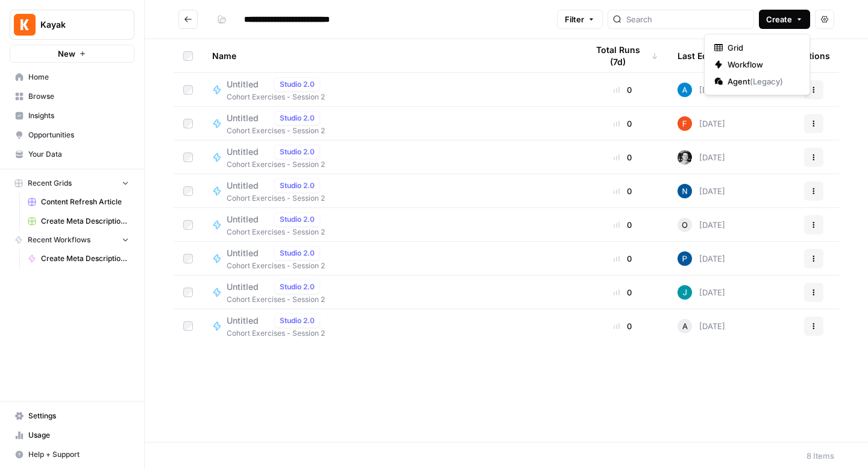 The width and height of the screenshot is (868, 469). Describe the element at coordinates (685, 326) in the screenshot. I see `span: A` at that location.